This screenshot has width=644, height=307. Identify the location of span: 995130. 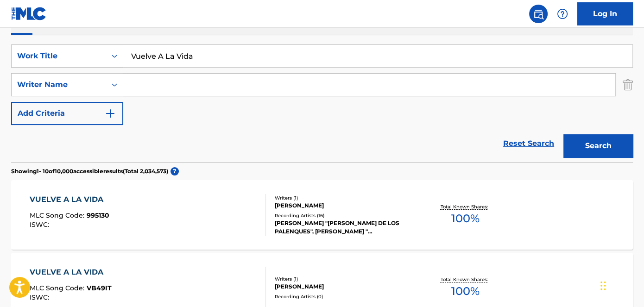
(98, 215).